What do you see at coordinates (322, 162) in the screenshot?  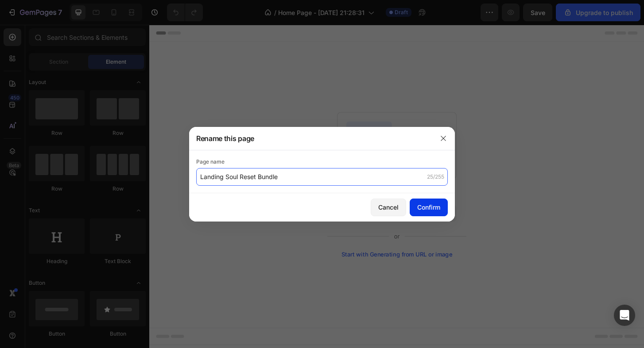 I see `div: Page name` at bounding box center [322, 162].